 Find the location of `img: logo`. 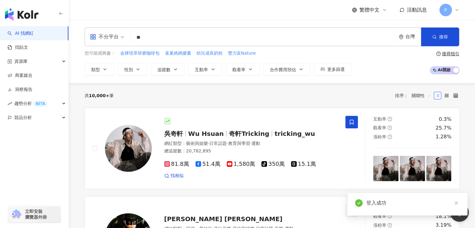

img: logo is located at coordinates (22, 14).